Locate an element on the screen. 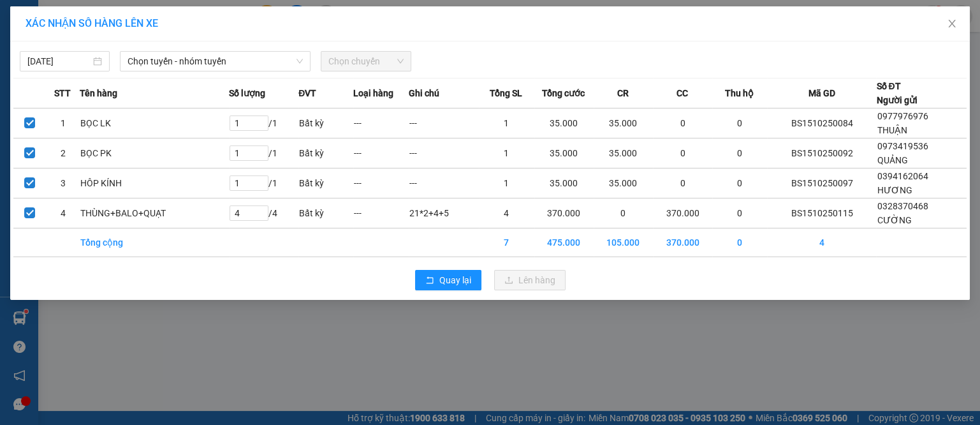 This screenshot has width=980, height=425. span: XÁC NHẬN SỐ HÀNG LÊN XE is located at coordinates (92, 23).